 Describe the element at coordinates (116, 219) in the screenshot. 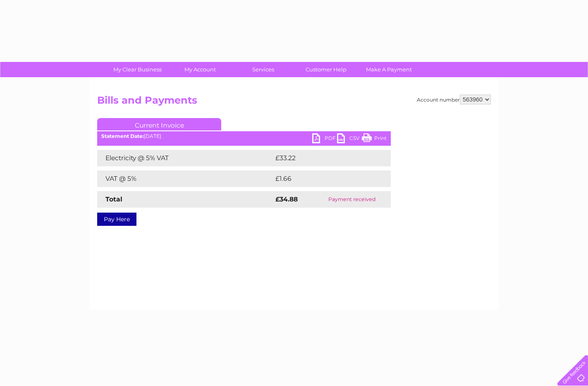

I see `a: Pay Here` at that location.